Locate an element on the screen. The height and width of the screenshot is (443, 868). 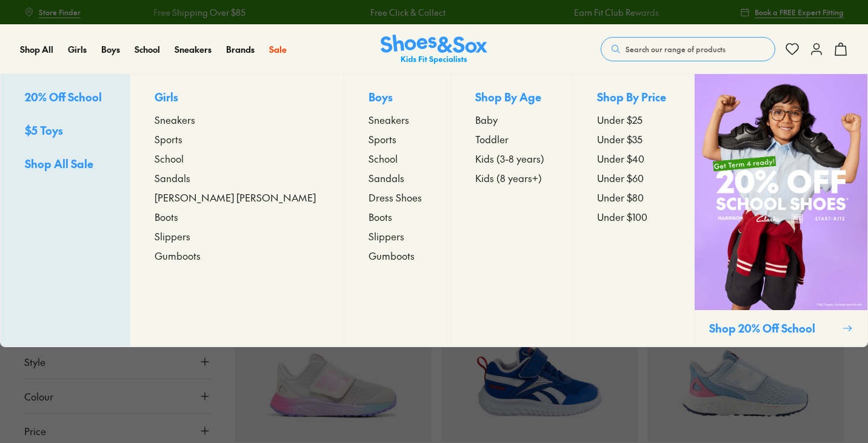
span: Price is located at coordinates (35, 431).